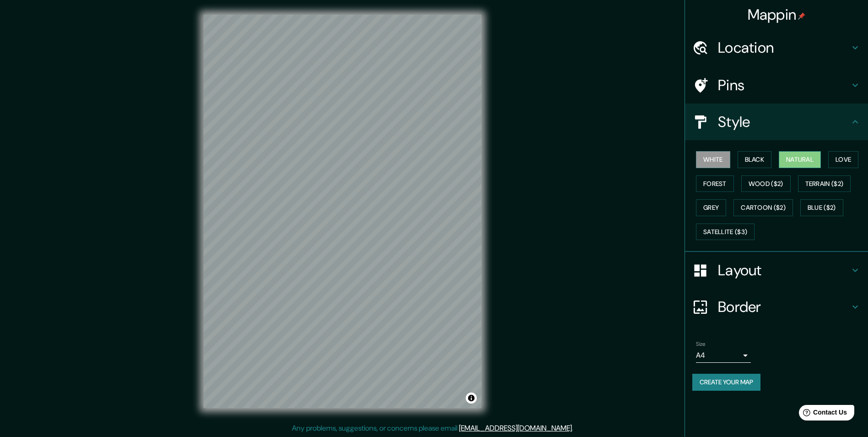 The image size is (868, 437). Describe the element at coordinates (800, 160) in the screenshot. I see `button: Natural` at that location.